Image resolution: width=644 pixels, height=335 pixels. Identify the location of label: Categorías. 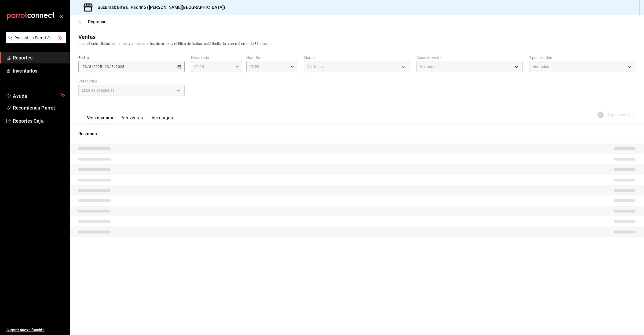
(132, 81).